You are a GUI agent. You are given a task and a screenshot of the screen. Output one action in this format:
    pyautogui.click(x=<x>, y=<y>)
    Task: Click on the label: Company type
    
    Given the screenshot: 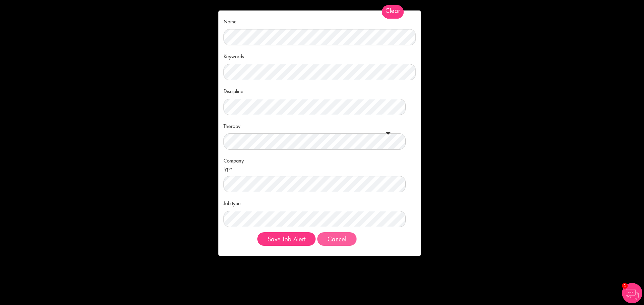 What is the action you would take?
    pyautogui.click(x=238, y=164)
    